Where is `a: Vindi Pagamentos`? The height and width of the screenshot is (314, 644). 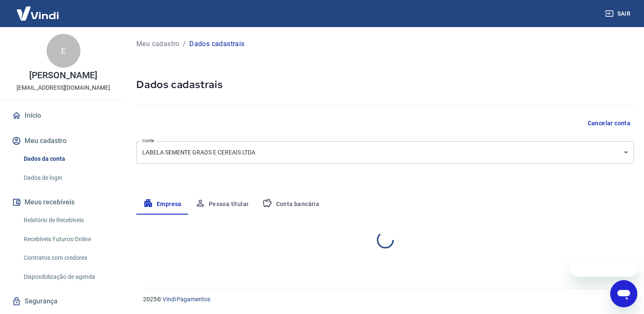 a: Vindi Pagamentos is located at coordinates (186, 299).